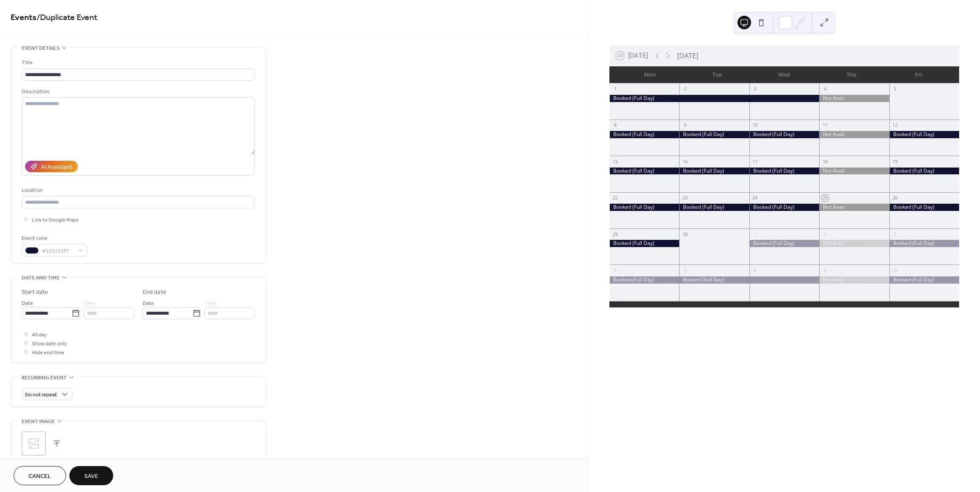  What do you see at coordinates (895, 161) in the screenshot?
I see `div: 19` at bounding box center [895, 161].